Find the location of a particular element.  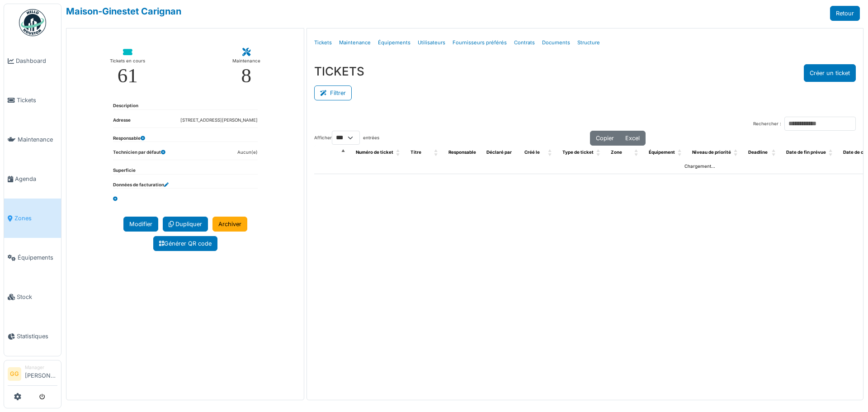

span: Titre is located at coordinates (416, 152).